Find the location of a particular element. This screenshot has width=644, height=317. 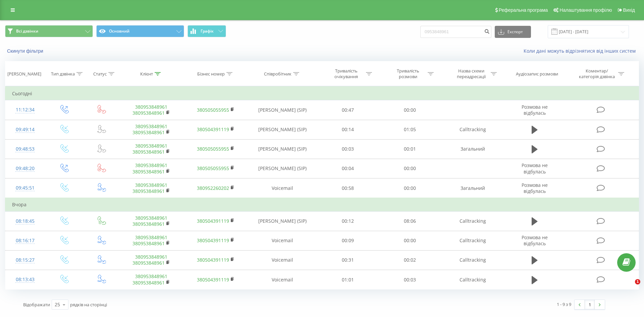

div: Співробітник is located at coordinates (277, 74).